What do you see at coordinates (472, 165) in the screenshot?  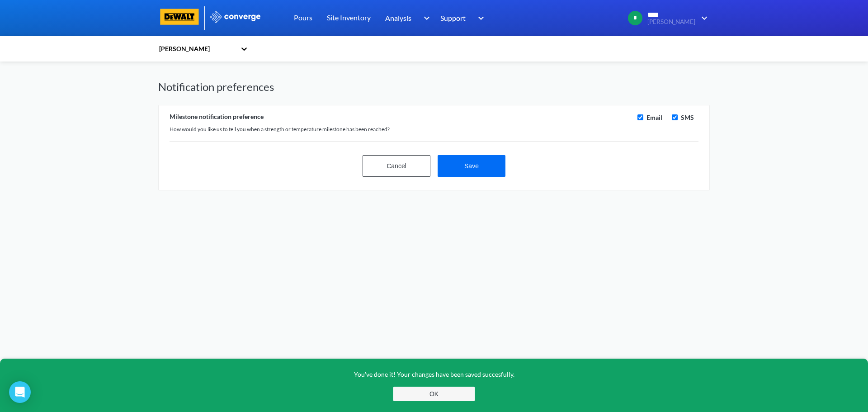 I see `button: Save` at bounding box center [472, 165].